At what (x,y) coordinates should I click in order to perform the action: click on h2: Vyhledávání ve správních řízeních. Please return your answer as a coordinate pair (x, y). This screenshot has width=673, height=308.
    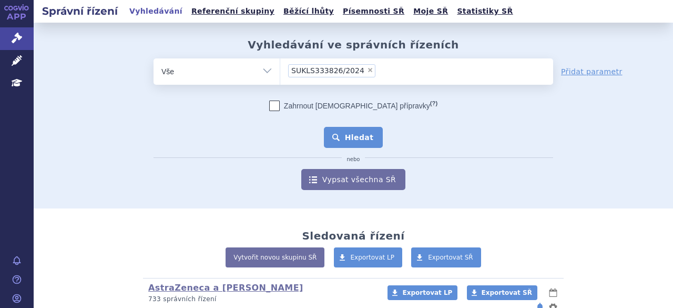
    Looking at the image, I should click on (353, 45).